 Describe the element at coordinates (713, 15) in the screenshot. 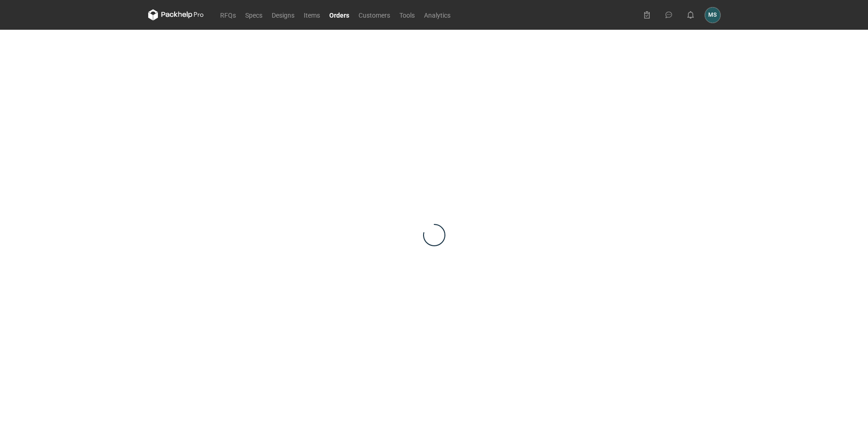

I see `div: Michał Sokołowski` at that location.